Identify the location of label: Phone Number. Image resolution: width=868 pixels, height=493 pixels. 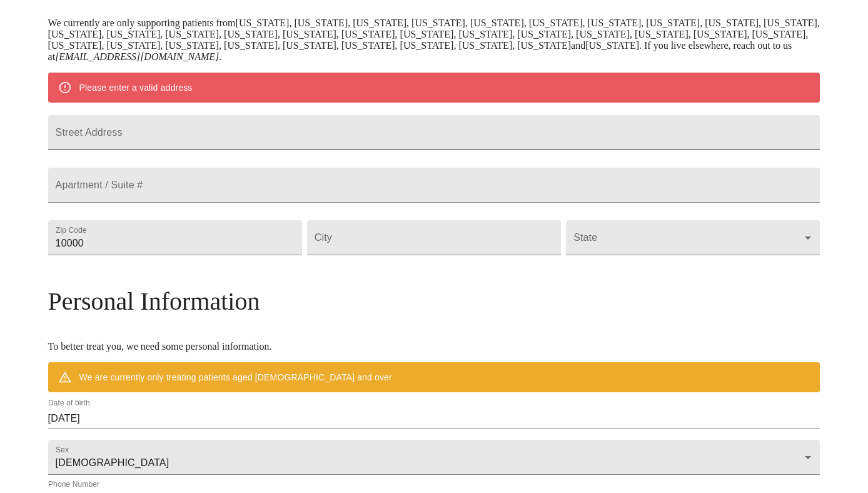
(74, 484).